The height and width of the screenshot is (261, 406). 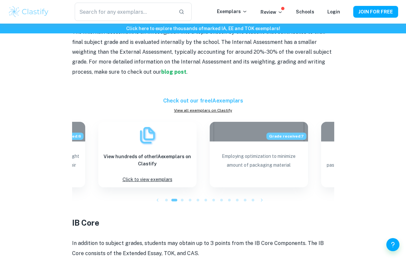 What do you see at coordinates (203, 223) in the screenshot?
I see `h3: IB Core` at bounding box center [203, 223].